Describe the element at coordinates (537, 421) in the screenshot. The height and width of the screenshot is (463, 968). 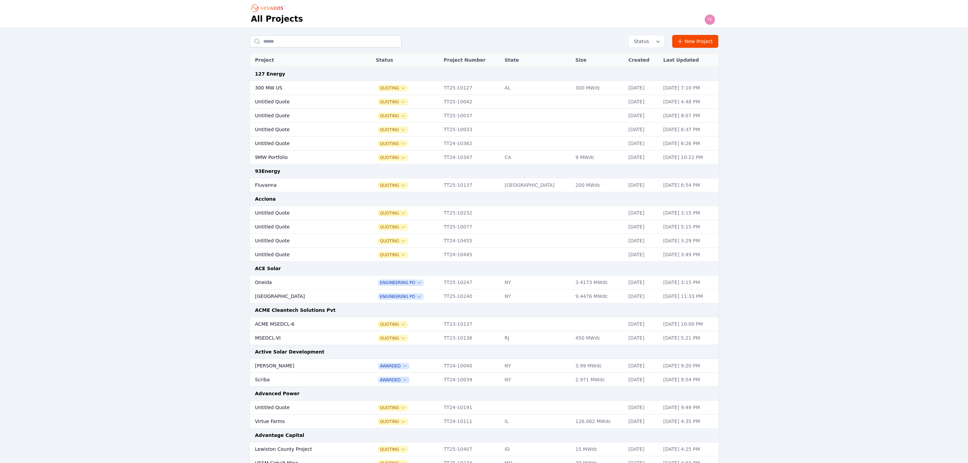
I see `td: IL` at that location.